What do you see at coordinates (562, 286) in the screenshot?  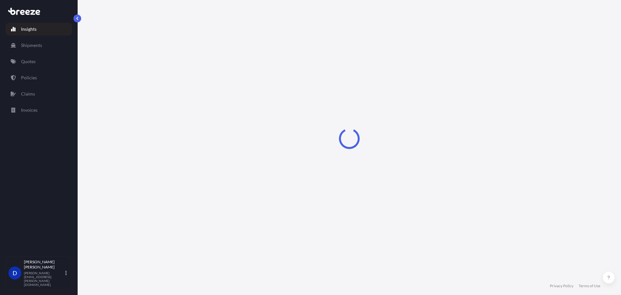 I see `p: Privacy Policy` at bounding box center [562, 286].